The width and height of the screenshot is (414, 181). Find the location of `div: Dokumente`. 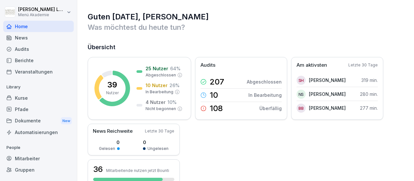

div: Dokumente is located at coordinates (39, 121).